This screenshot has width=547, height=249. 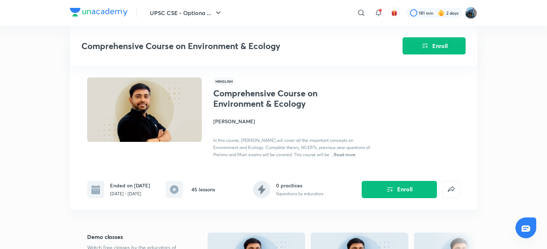 I want to click on h6: 0 practices, so click(x=299, y=185).